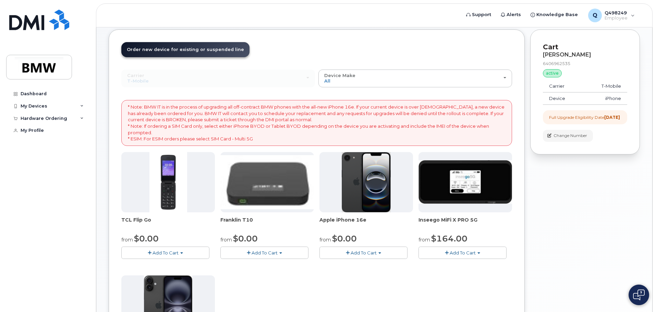 This screenshot has width=656, height=312. Describe the element at coordinates (595, 15) in the screenshot. I see `span: Q` at that location.